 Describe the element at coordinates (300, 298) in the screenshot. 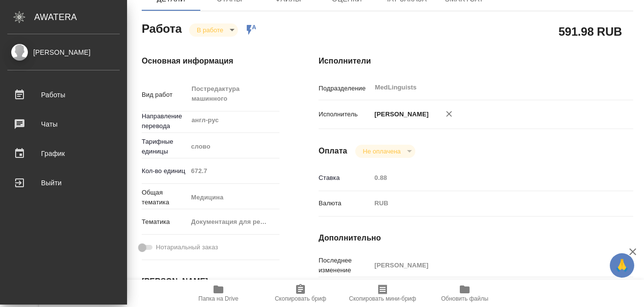

I see `span: Скопировать бриф` at that location.